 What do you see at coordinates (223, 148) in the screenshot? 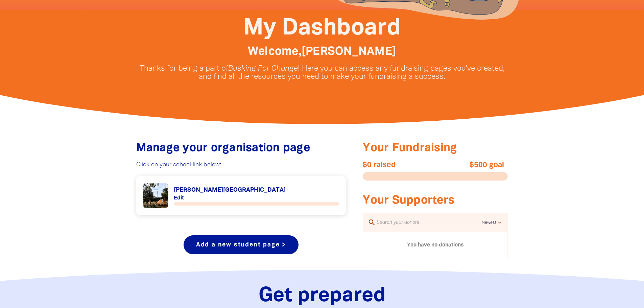
I see `span: Manage your organisation page` at bounding box center [223, 148].